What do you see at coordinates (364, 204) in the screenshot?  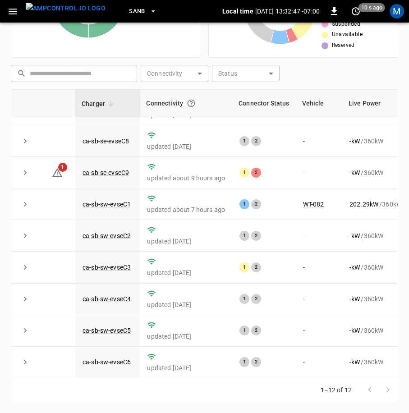 I see `p: 202.29 kW` at bounding box center [364, 204].